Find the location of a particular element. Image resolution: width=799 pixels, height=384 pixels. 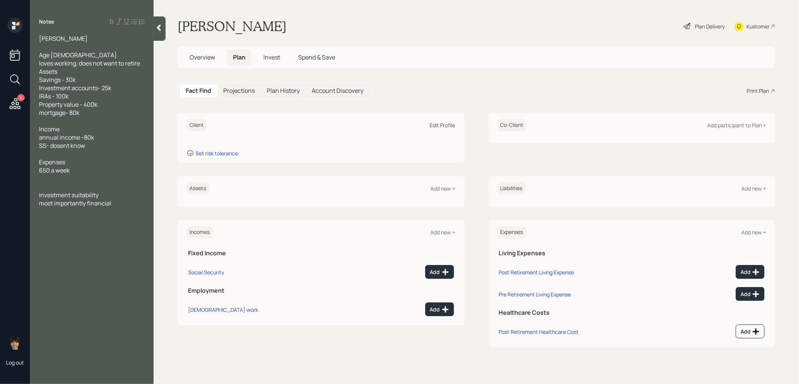

h5: Employment is located at coordinates (321, 291).